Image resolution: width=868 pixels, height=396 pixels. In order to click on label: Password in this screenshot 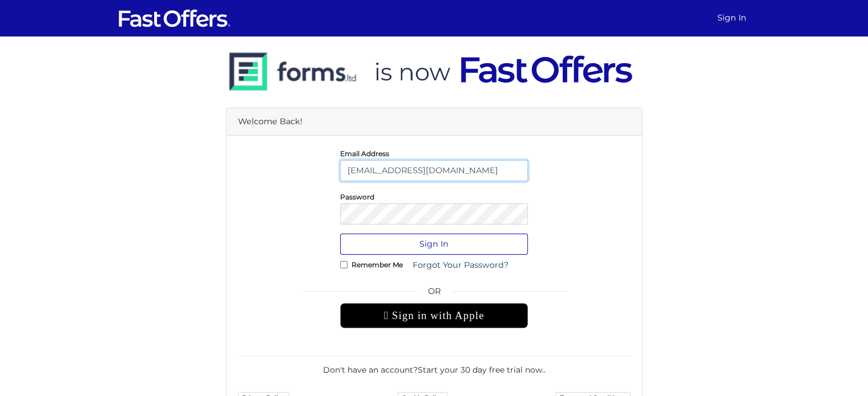, I will do `click(357, 197)`.